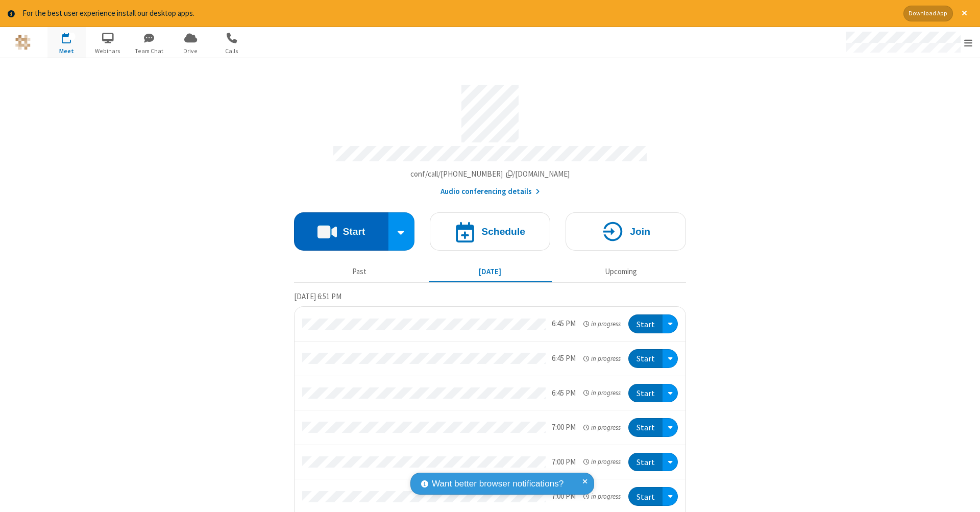 Image resolution: width=980 pixels, height=512 pixels. I want to click on button: Download App, so click(928, 14).